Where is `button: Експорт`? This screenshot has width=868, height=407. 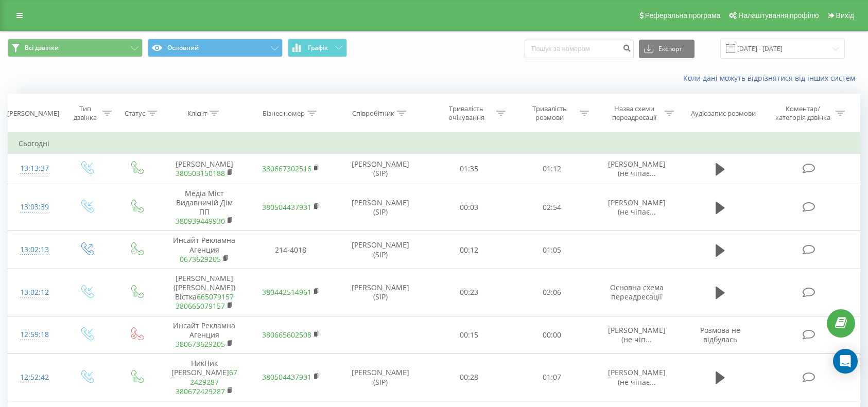 button: Експорт is located at coordinates (667, 49).